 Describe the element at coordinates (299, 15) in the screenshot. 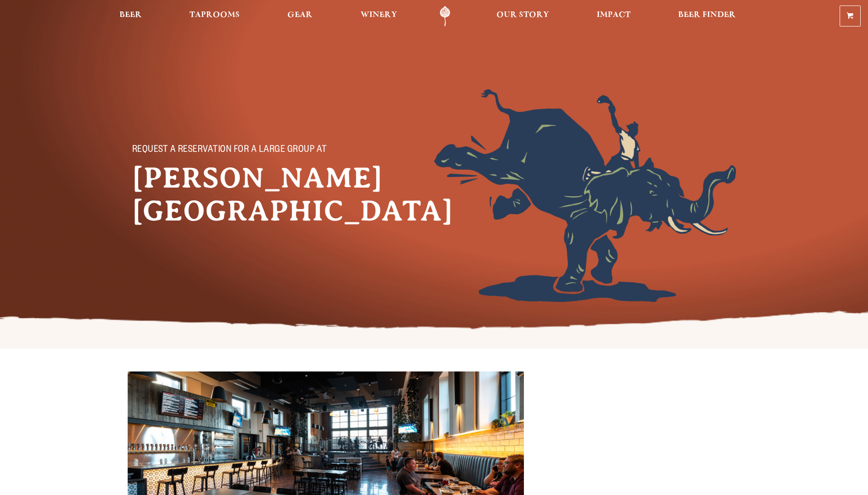

I see `span: Gear` at that location.